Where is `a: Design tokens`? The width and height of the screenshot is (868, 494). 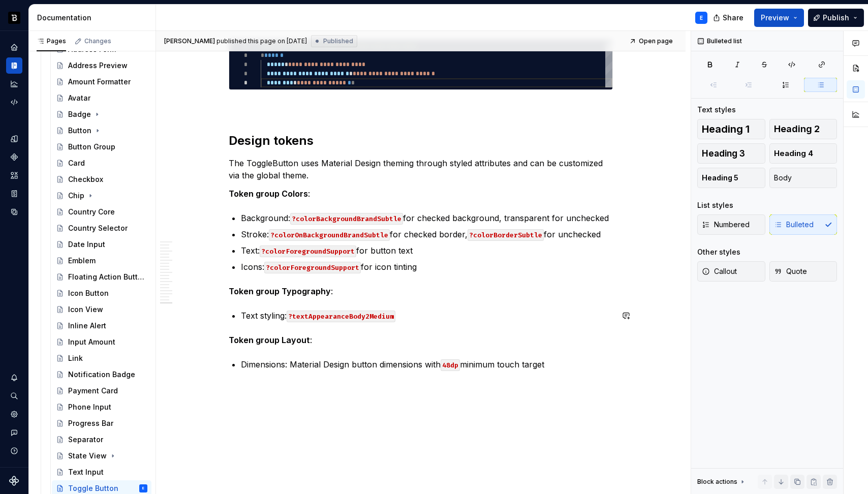
a: Design tokens is located at coordinates (14, 139).